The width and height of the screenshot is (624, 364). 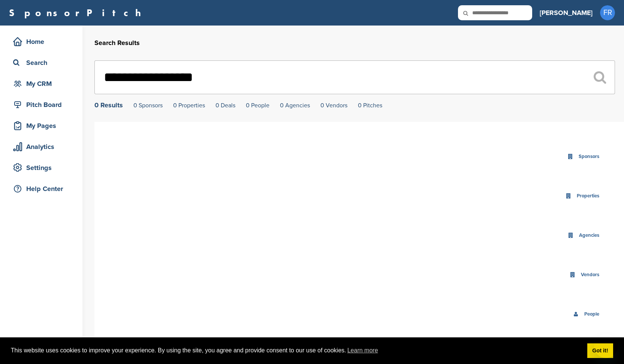 What do you see at coordinates (41, 84) in the screenshot?
I see `a: My CRM` at bounding box center [41, 84].